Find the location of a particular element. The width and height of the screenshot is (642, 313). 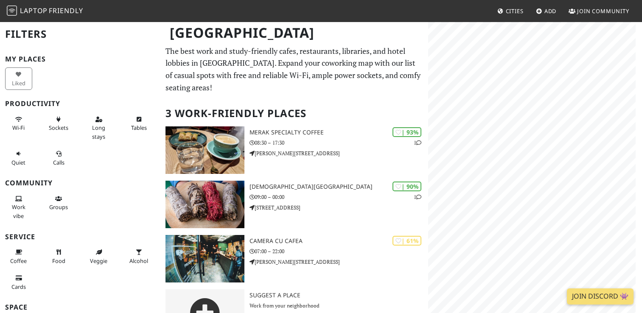

span: Food is located at coordinates (59, 261).